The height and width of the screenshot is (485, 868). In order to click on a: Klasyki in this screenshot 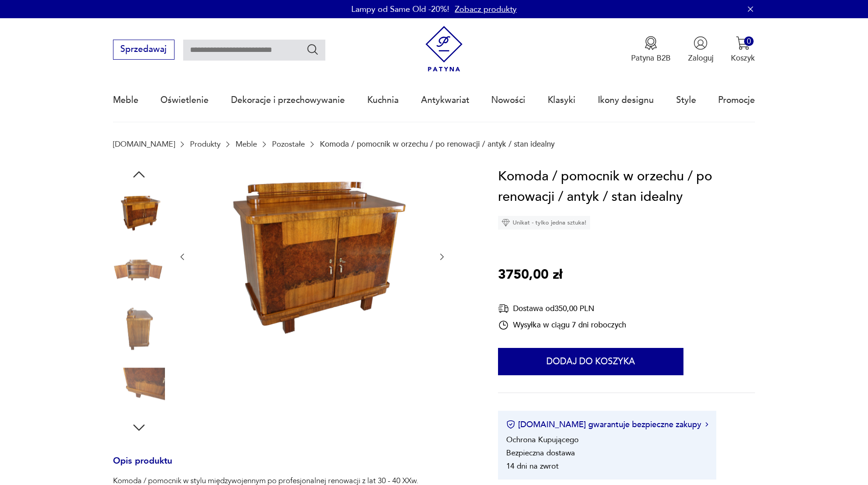, I will do `click(562, 101)`.